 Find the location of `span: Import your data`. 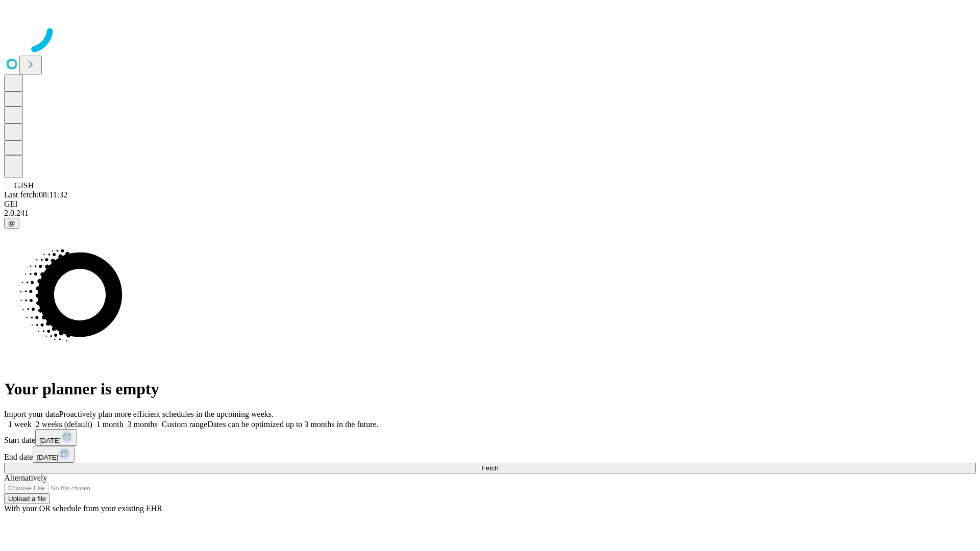

span: Import your data is located at coordinates (32, 414).